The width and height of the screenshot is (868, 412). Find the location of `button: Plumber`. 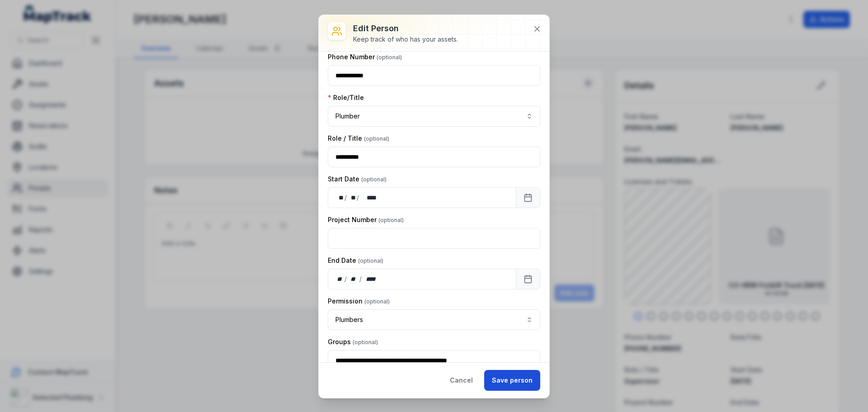

button: Plumber is located at coordinates (434, 116).